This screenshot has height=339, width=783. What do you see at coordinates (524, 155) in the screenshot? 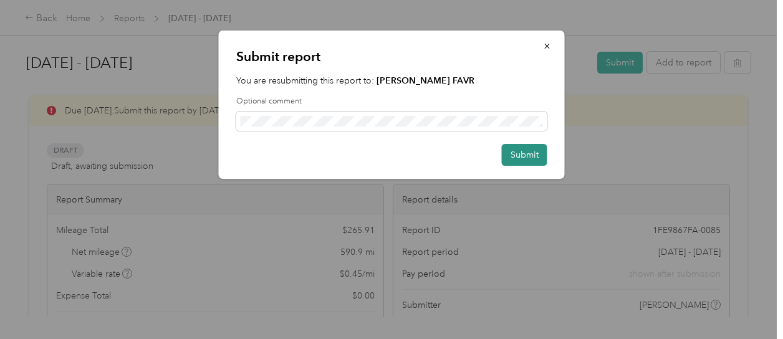
I see `button: Submit` at bounding box center [524, 155].